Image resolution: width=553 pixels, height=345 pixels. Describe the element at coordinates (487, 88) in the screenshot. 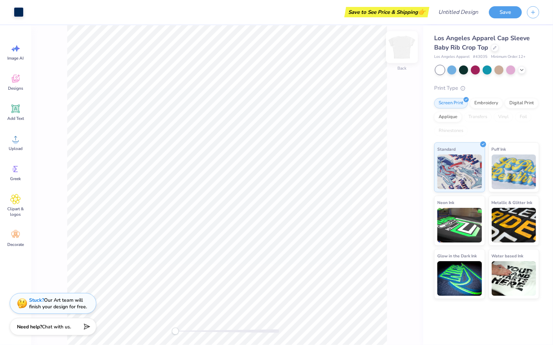

I see `div: Print Type` at that location.